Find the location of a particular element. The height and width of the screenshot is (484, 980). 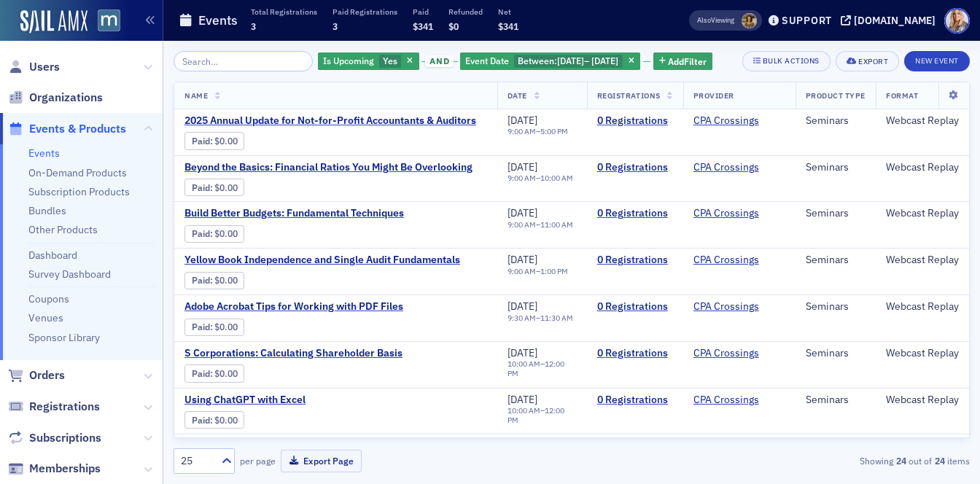

a: On-Demand Products is located at coordinates (77, 173).